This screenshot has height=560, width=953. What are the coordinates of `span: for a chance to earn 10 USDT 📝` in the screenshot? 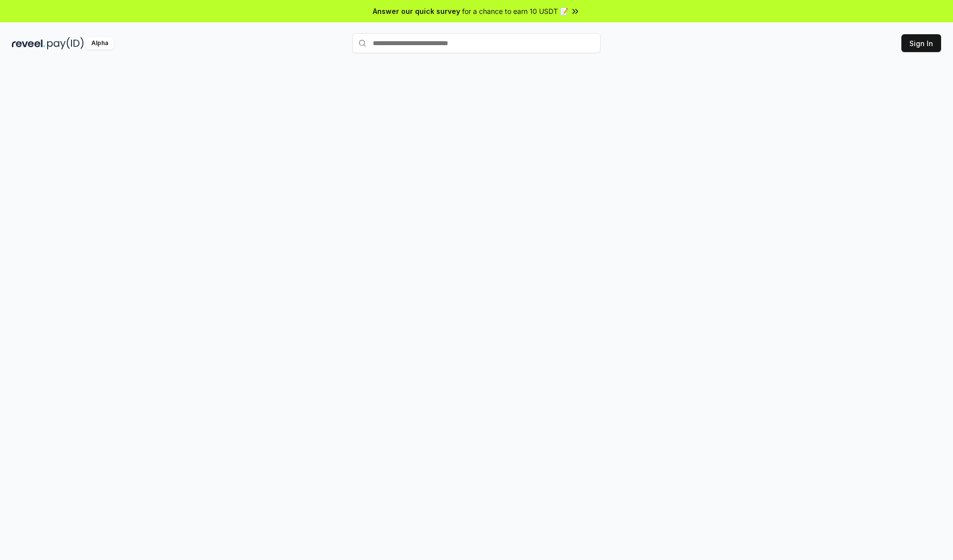 It's located at (515, 11).